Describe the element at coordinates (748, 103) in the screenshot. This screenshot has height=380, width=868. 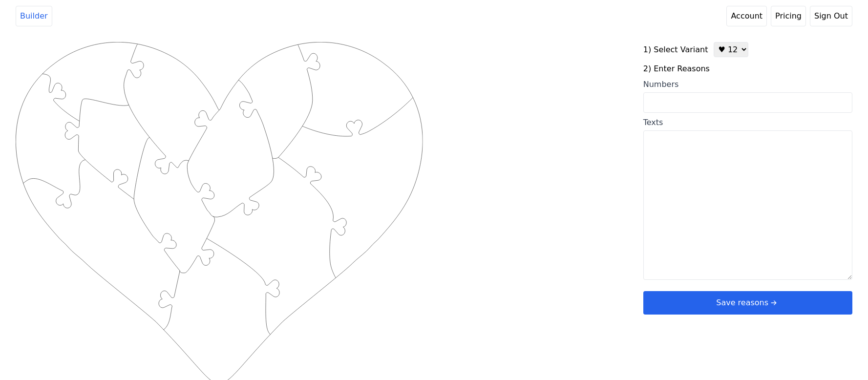
I see `input: Numbers` at that location.